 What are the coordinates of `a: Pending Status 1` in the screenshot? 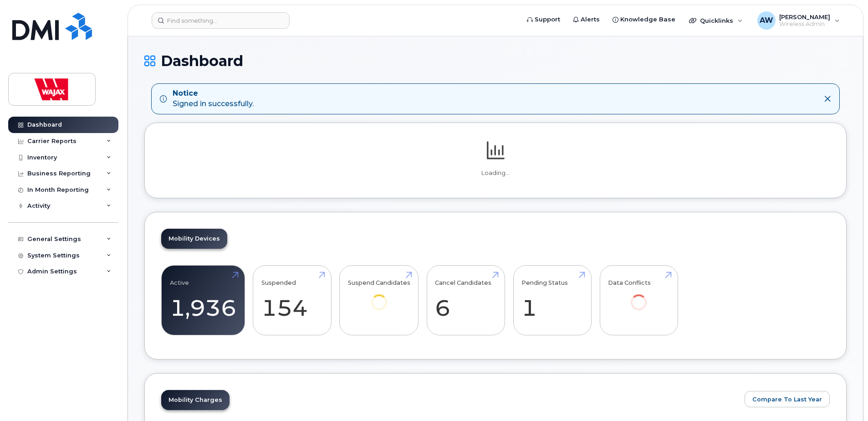 It's located at (552, 300).